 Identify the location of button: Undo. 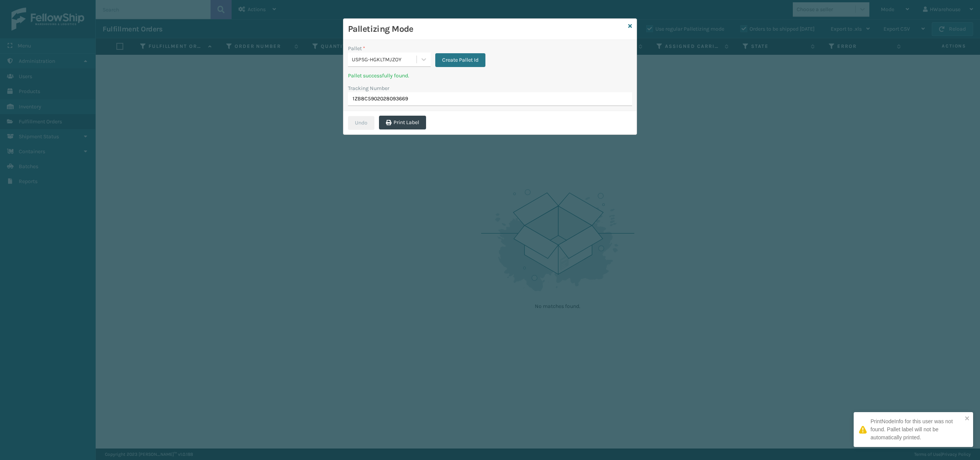
(361, 123).